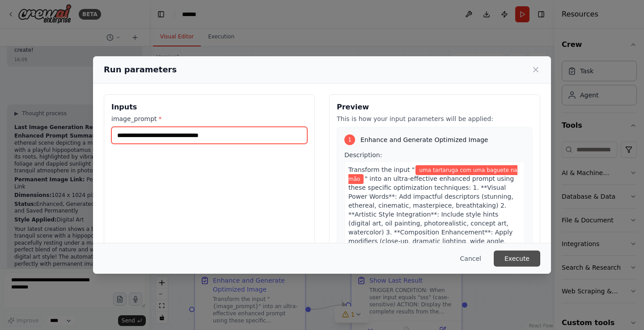 The height and width of the screenshot is (330, 644). I want to click on h3: Preview, so click(435, 107).